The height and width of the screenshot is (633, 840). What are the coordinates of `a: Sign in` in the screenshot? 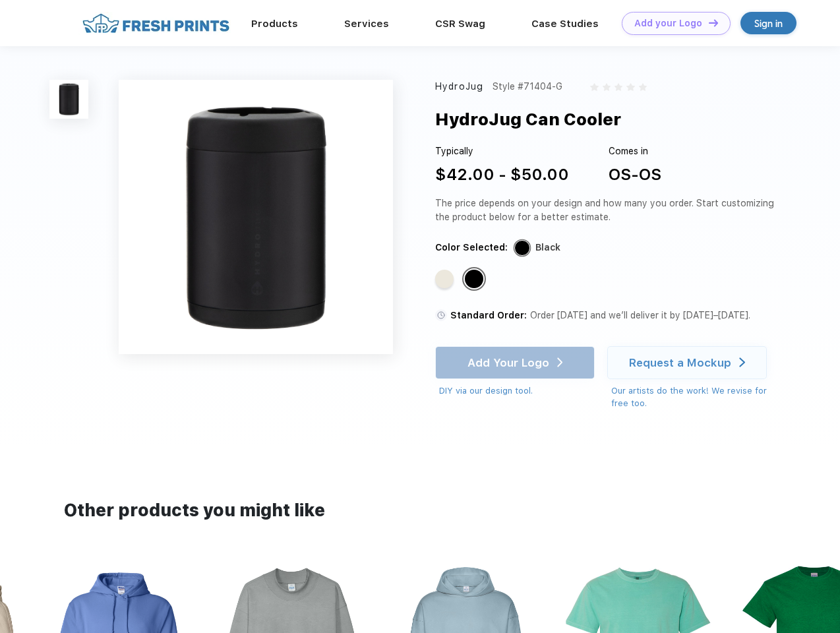 It's located at (768, 23).